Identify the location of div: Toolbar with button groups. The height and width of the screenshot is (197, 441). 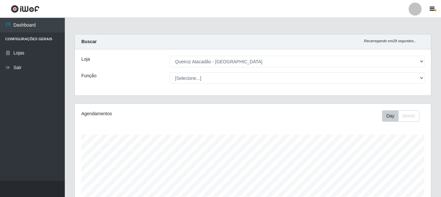
(403, 116).